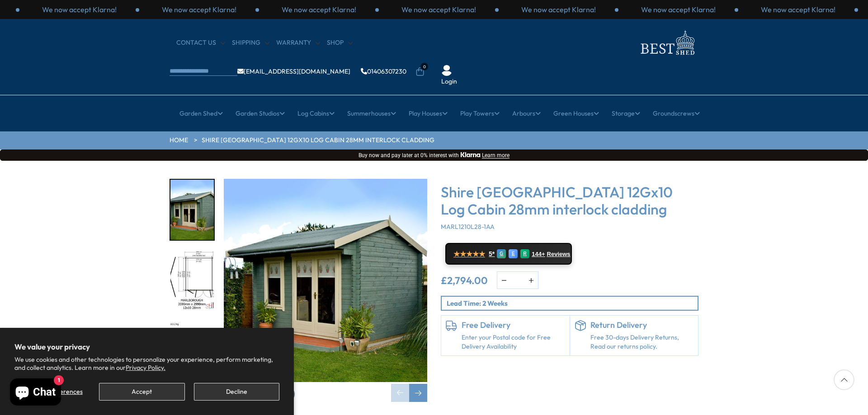 The image size is (868, 415). Describe the element at coordinates (418, 393) in the screenshot. I see `div: Next slide` at that location.